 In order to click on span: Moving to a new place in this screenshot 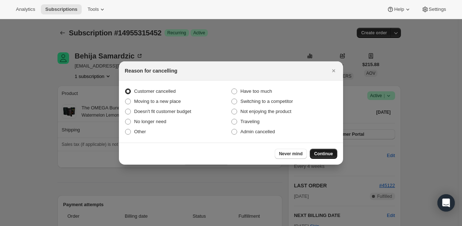, I will do `click(157, 101)`.